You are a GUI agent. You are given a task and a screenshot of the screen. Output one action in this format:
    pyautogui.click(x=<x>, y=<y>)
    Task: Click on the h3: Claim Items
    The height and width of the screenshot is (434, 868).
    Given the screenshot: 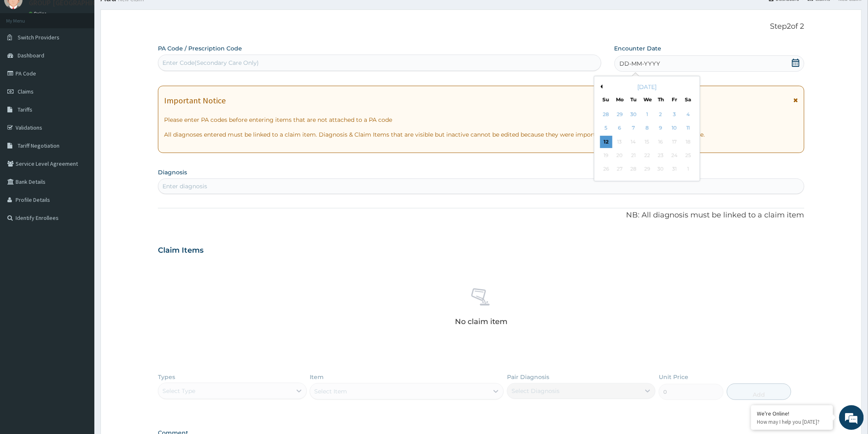 What is the action you would take?
    pyautogui.click(x=180, y=251)
    